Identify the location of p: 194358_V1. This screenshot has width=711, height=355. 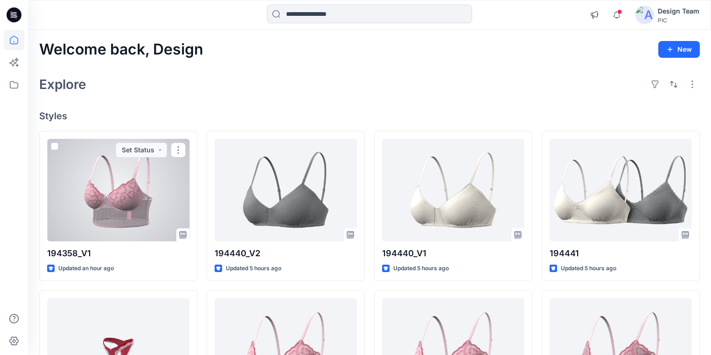
(118, 254).